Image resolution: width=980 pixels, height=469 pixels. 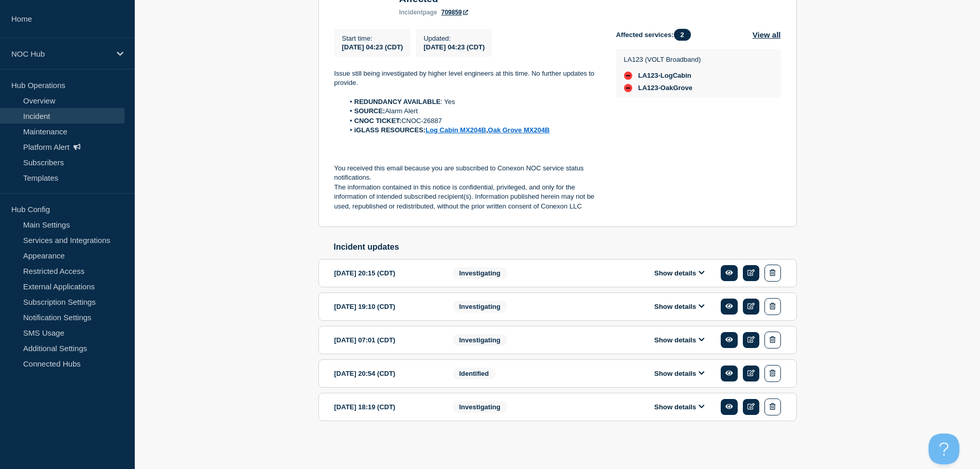 I want to click on strong: CNOC TICKET:, so click(x=378, y=120).